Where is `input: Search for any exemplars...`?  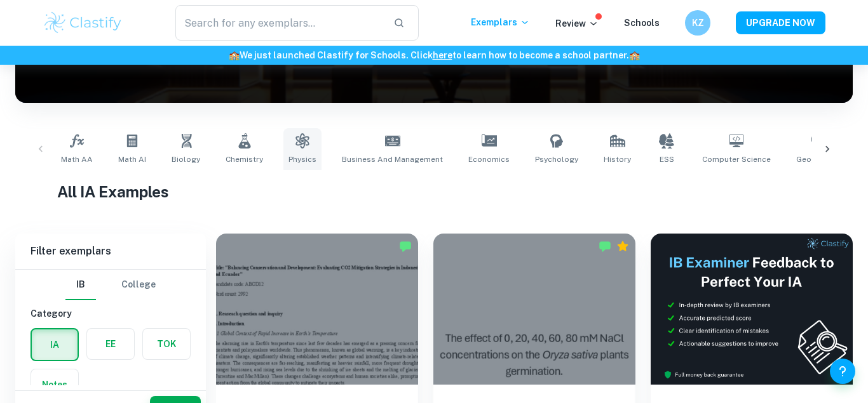
input: Search for any exemplars... is located at coordinates (279, 23).